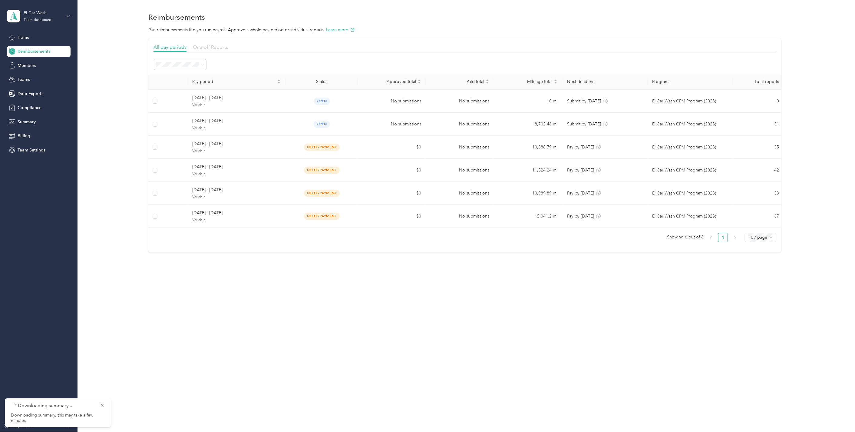  I want to click on div: Status, so click(321, 81).